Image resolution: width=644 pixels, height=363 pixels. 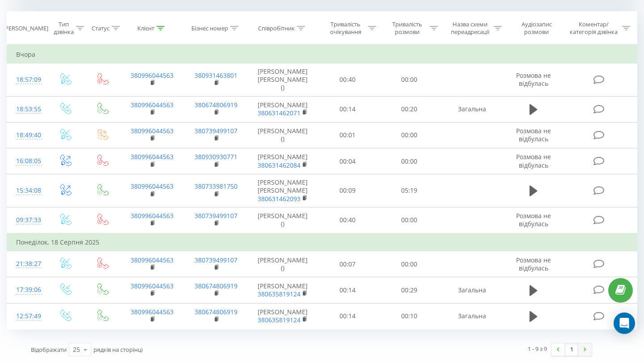 What do you see at coordinates (216, 75) in the screenshot?
I see `a: 380931463801` at bounding box center [216, 75].